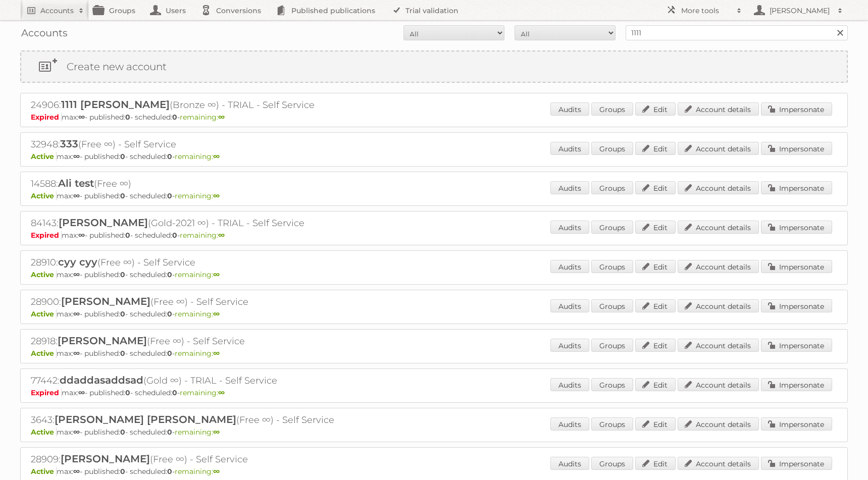 The height and width of the screenshot is (480, 868). Describe the element at coordinates (78, 262) in the screenshot. I see `span: cyy cyy` at that location.